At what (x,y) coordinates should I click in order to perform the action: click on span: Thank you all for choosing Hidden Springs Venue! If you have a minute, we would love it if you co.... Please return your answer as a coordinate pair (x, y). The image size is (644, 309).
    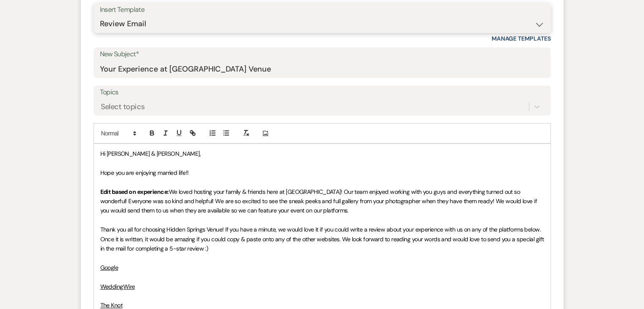
    Looking at the image, I should click on (323, 239).